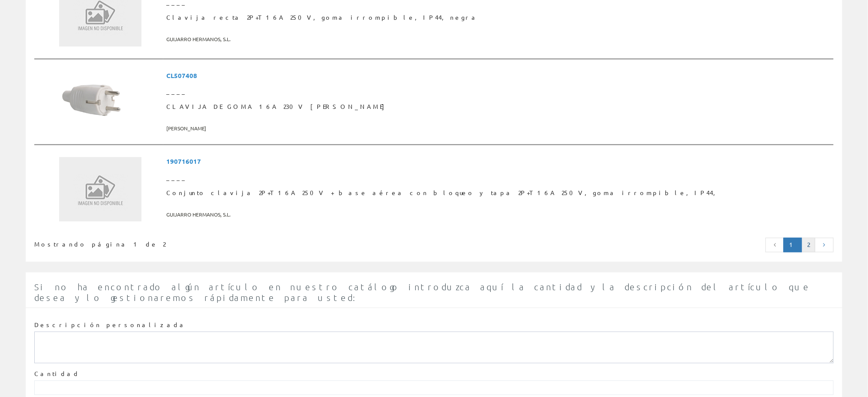  What do you see at coordinates (499, 18) in the screenshot?
I see `span: Clavija recta 2P+T 16A 250V, goma irrompible, IP44, negra` at bounding box center [499, 18].